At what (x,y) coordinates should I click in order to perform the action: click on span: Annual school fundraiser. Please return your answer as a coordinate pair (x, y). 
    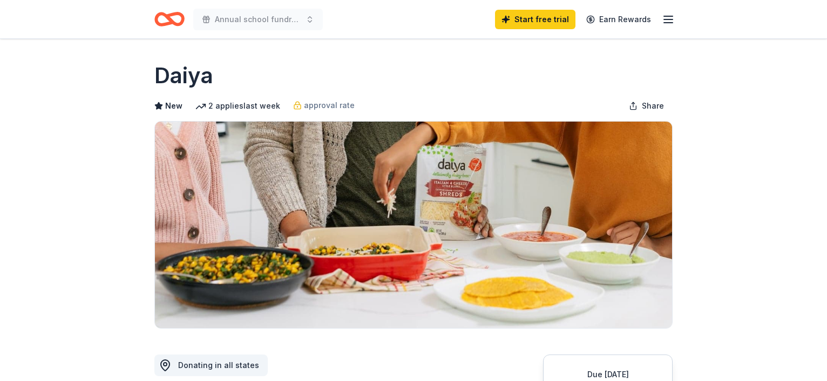
    Looking at the image, I should click on (258, 19).